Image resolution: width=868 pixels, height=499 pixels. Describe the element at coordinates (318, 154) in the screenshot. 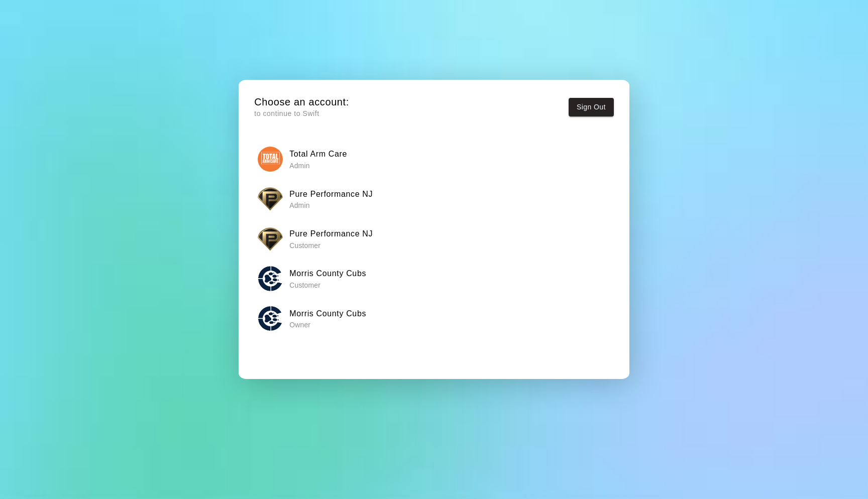

I see `h6: Total Arm Care` at that location.